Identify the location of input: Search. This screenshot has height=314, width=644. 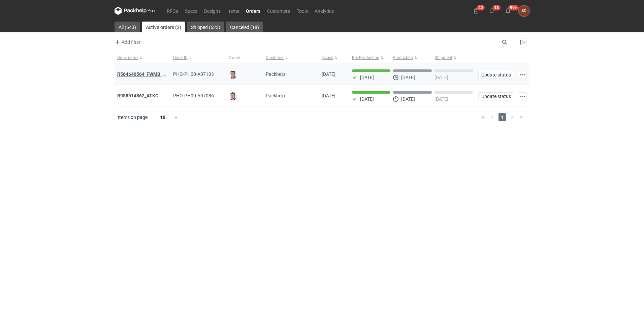
(511, 42).